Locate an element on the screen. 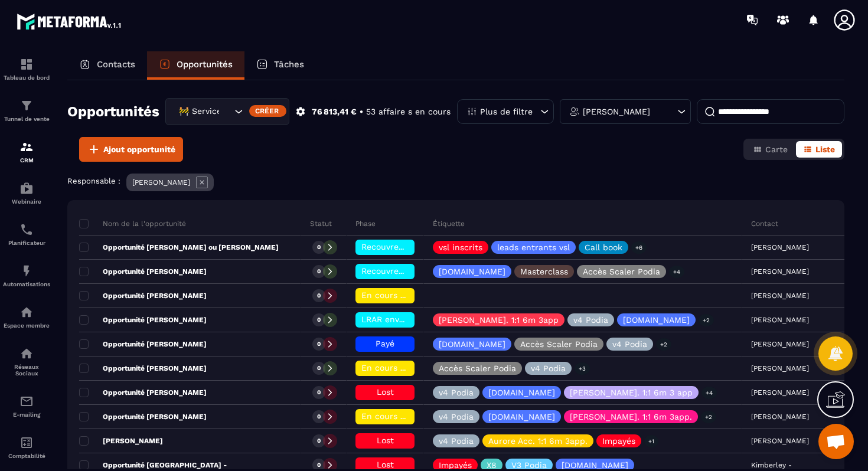 This screenshot has width=868, height=471. a: formationformationTableau de bord is located at coordinates (26, 69).